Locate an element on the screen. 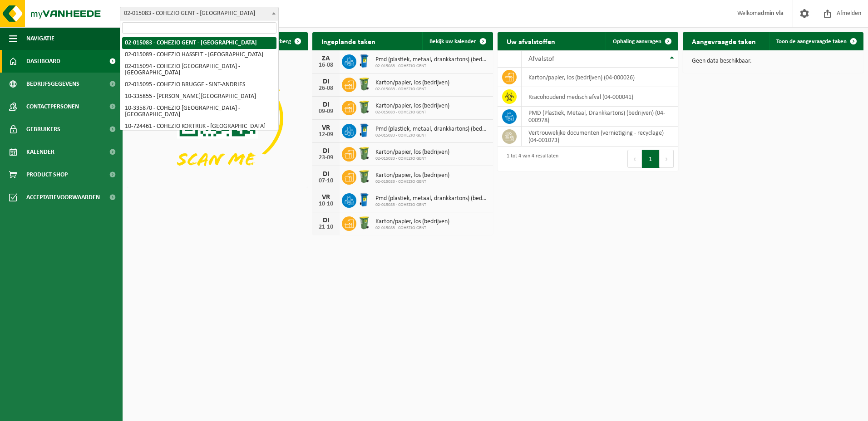  h2: Ingeplande taken is located at coordinates (348, 41).